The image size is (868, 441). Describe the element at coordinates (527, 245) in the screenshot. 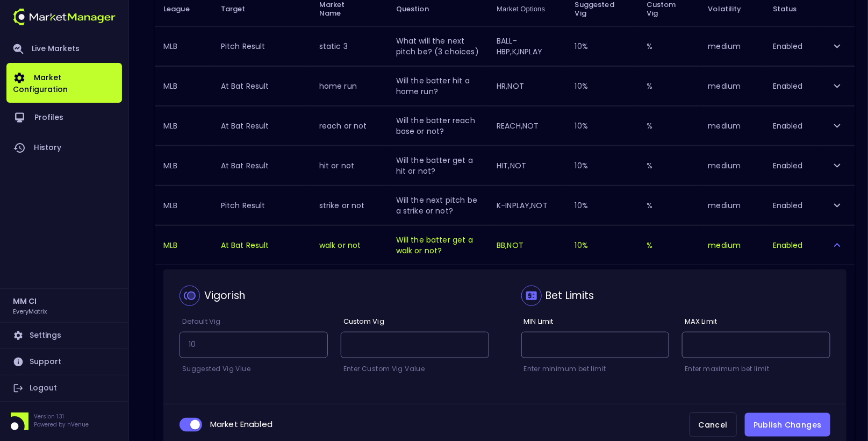

I see `td: BB,NOT` at that location.